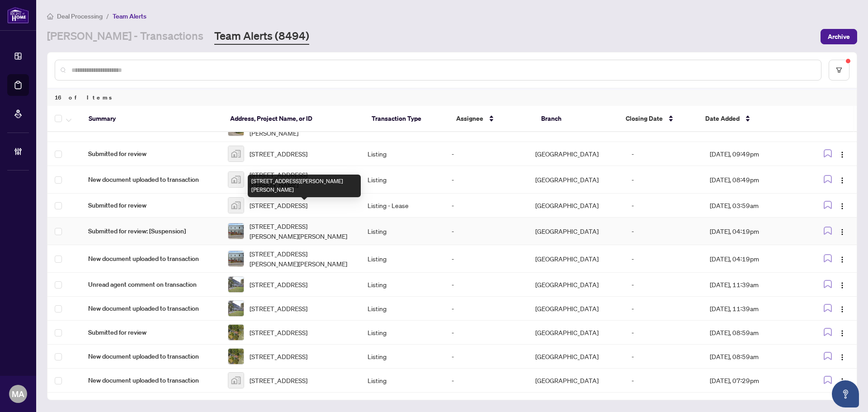 Image resolution: width=868 pixels, height=412 pixels. What do you see at coordinates (470, 118) in the screenshot?
I see `span: Assignee` at bounding box center [470, 118].